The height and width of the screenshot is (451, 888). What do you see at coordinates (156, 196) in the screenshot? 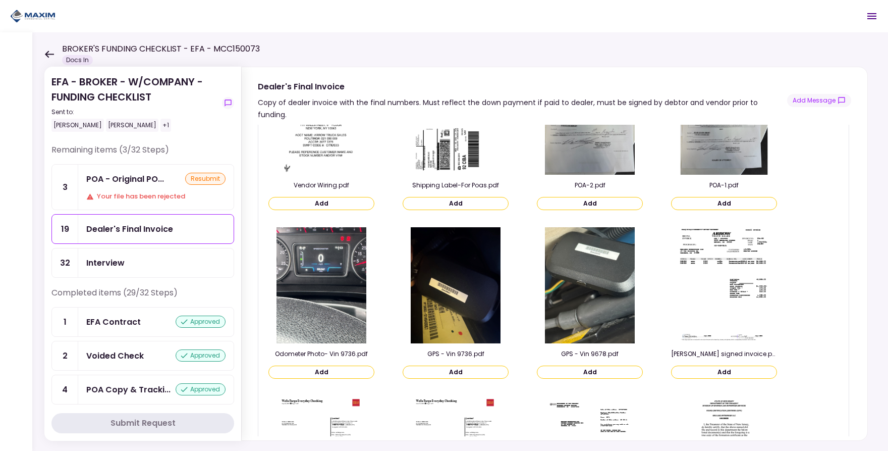
I see `div: Your file has been rejected` at bounding box center [156, 196].